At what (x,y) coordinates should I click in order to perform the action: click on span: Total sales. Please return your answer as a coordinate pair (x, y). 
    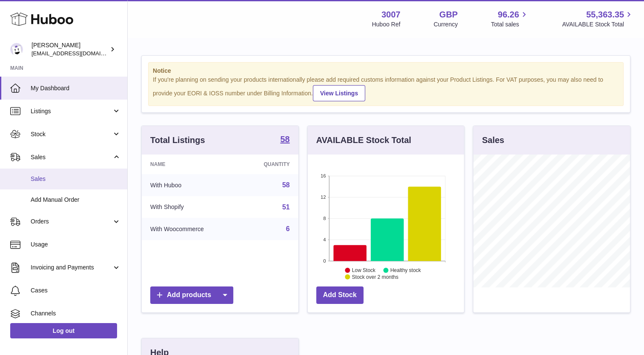
    Looking at the image, I should click on (509, 24).